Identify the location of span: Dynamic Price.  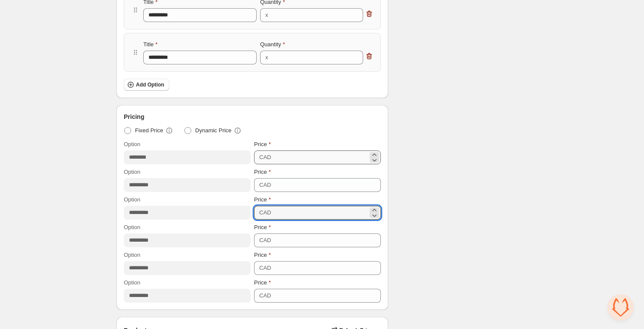
(213, 131).